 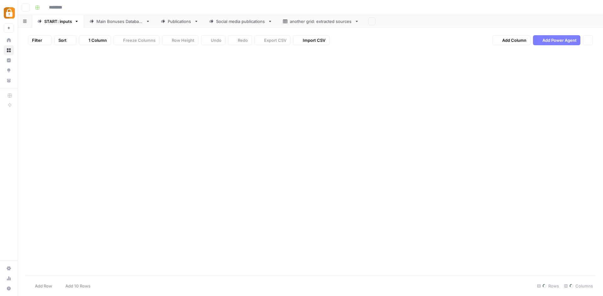 What do you see at coordinates (272, 40) in the screenshot?
I see `button: Export CSV` at bounding box center [272, 40].